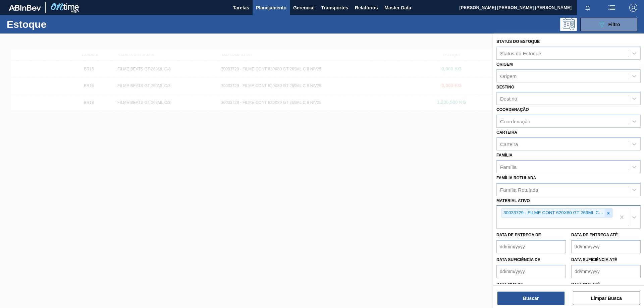 This screenshot has height=308, width=644. Describe the element at coordinates (515, 121) in the screenshot. I see `div: Coordenação` at that location.